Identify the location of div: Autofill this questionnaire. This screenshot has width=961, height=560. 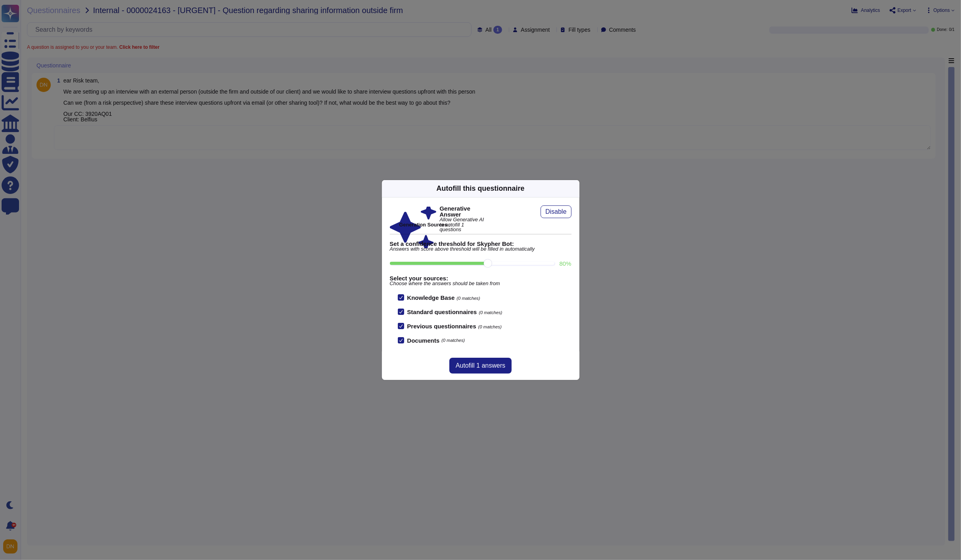
(480, 189).